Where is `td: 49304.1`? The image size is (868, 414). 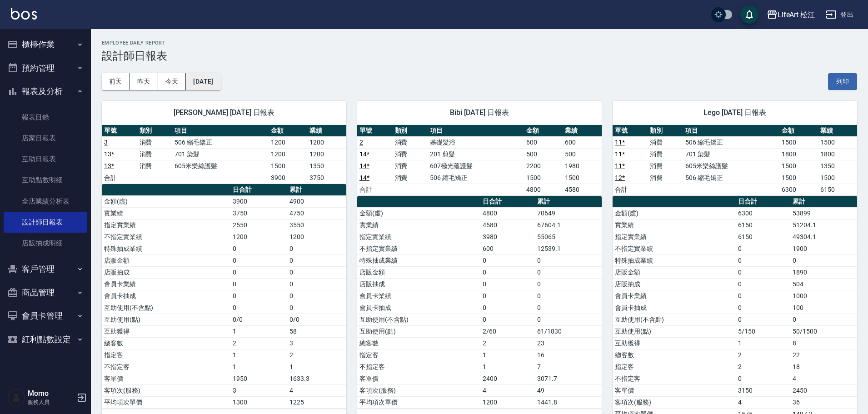
td: 49304.1 is located at coordinates (823, 236).